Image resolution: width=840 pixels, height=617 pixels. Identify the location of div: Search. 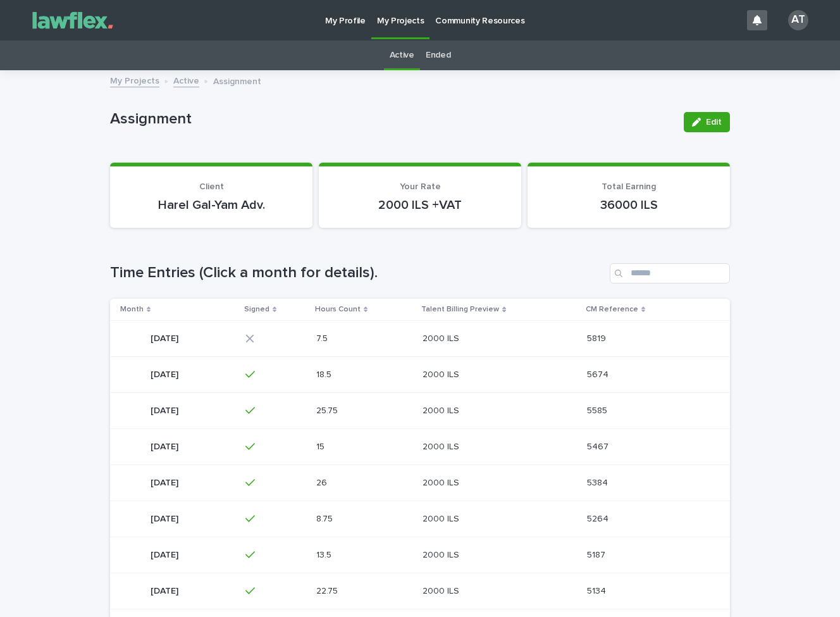
(670, 273).